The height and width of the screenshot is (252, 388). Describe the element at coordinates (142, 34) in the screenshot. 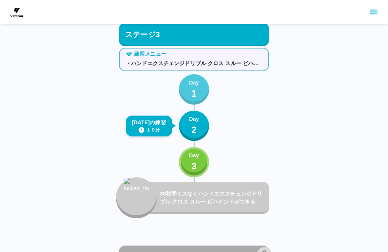

I see `p: ステージ3` at that location.